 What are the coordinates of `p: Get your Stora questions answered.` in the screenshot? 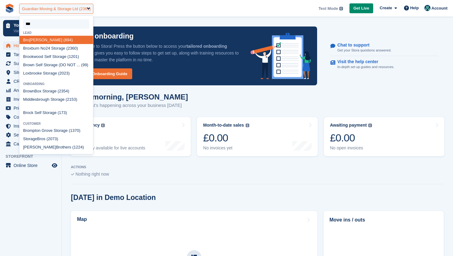 It's located at (364, 50).